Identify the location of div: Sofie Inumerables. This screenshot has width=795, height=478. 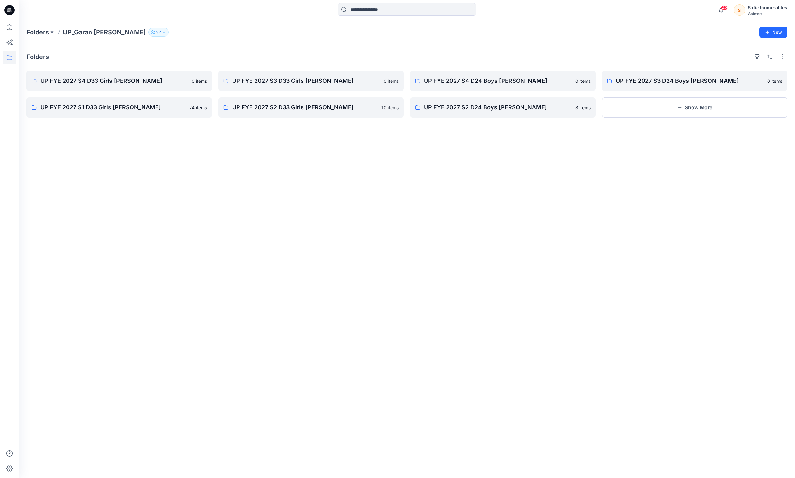
(768, 8).